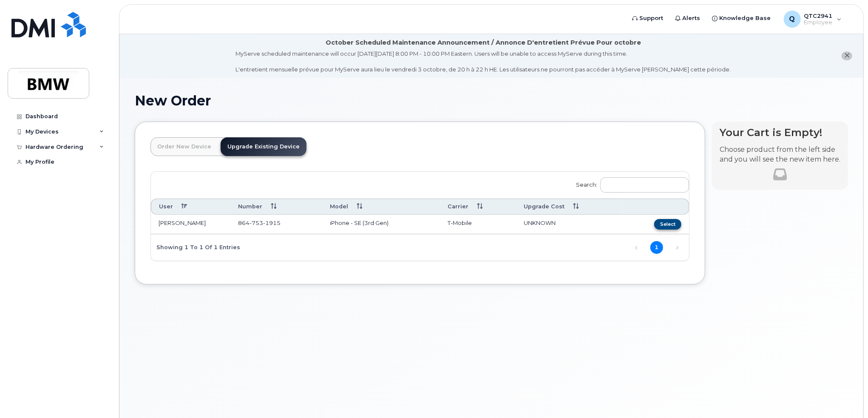 The image size is (868, 418). I want to click on a: Previous, so click(636, 248).